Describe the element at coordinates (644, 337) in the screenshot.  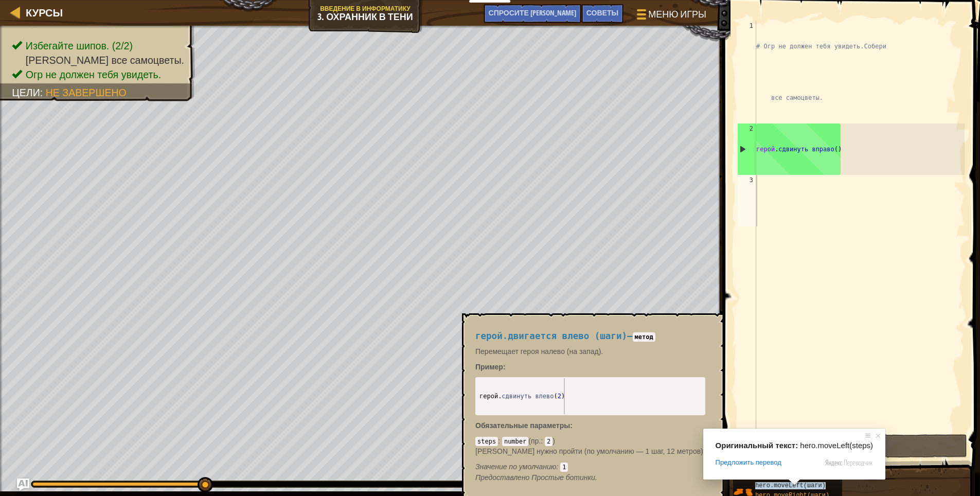
I see `code: метод` at that location.